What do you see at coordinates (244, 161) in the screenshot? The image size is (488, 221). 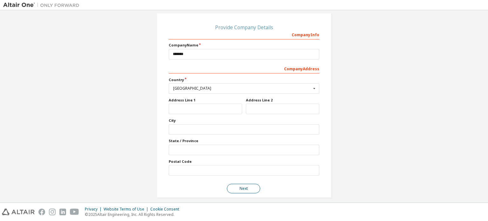 I see `label: Postal Code` at bounding box center [244, 161].